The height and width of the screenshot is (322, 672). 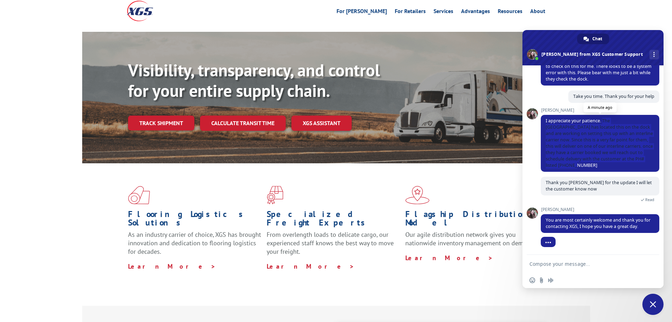 I want to click on img: xgs-icon-flagship-distribution-model-red, so click(x=418, y=195).